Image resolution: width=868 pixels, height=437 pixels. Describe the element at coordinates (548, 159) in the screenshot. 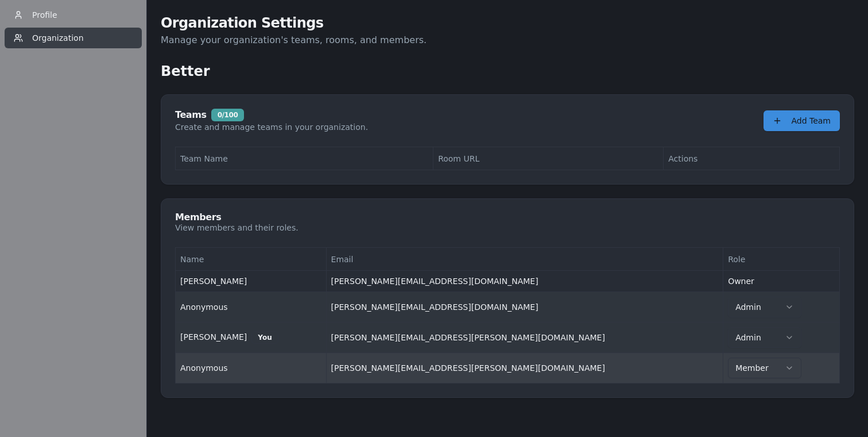

I see `th: Room URL` at that location.